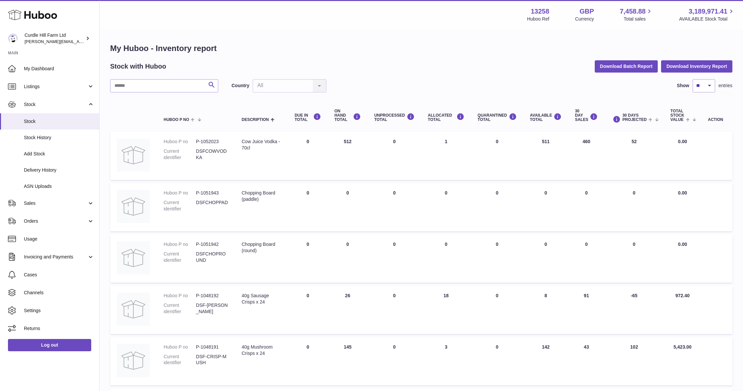 The height and width of the screenshot is (391, 743). I want to click on span: 30 DAYS PROJECTED, so click(634, 118).